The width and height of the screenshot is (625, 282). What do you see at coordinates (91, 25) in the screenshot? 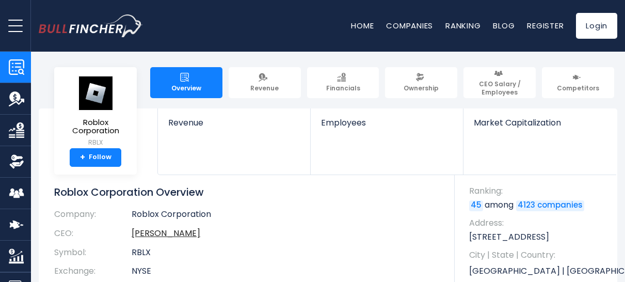
I see `img: bullfincher logo` at bounding box center [91, 25].